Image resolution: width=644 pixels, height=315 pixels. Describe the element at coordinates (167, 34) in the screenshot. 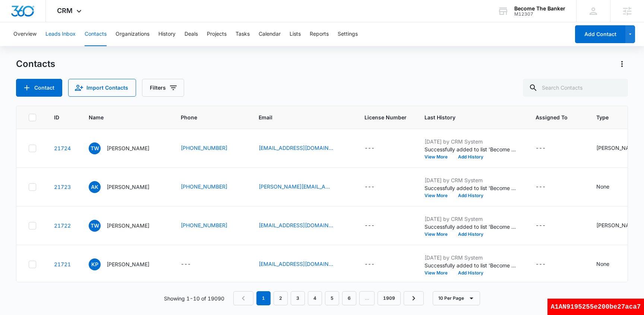

I see `button: History` at that location.